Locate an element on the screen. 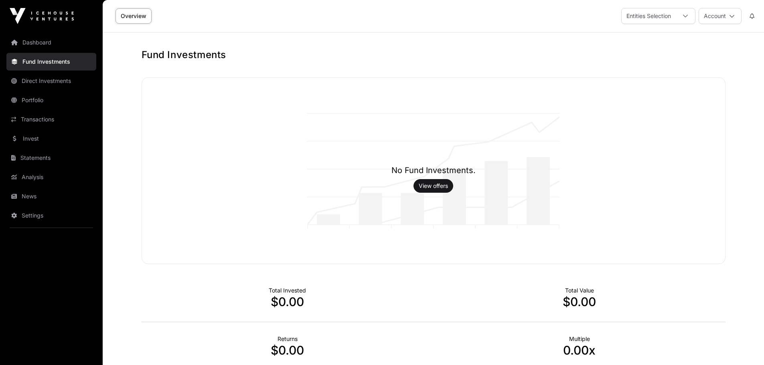 The image size is (764, 365). a: Analysis is located at coordinates (51, 177).